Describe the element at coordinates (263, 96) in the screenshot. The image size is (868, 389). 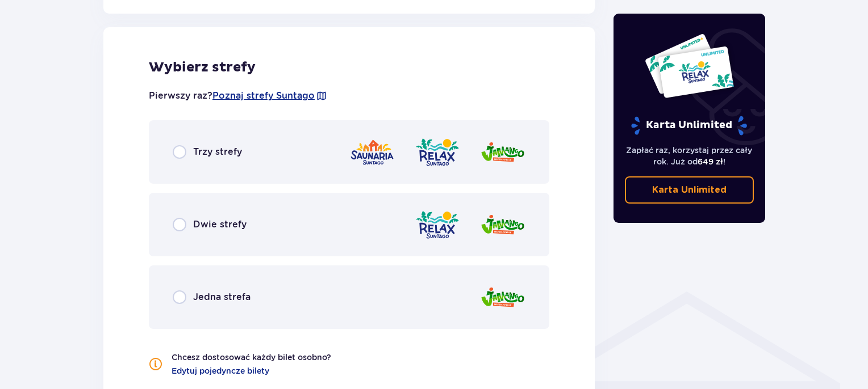
I see `a: Poznaj strefy Suntago` at that location.